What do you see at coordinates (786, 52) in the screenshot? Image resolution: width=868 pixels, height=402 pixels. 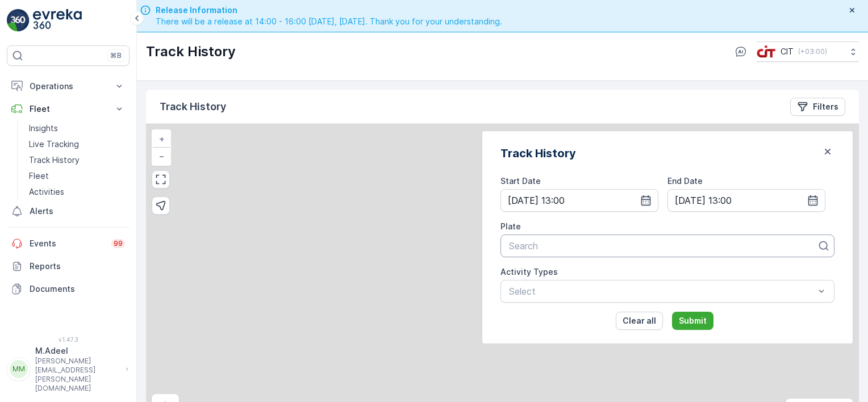 I see `p: CIT` at bounding box center [786, 52].